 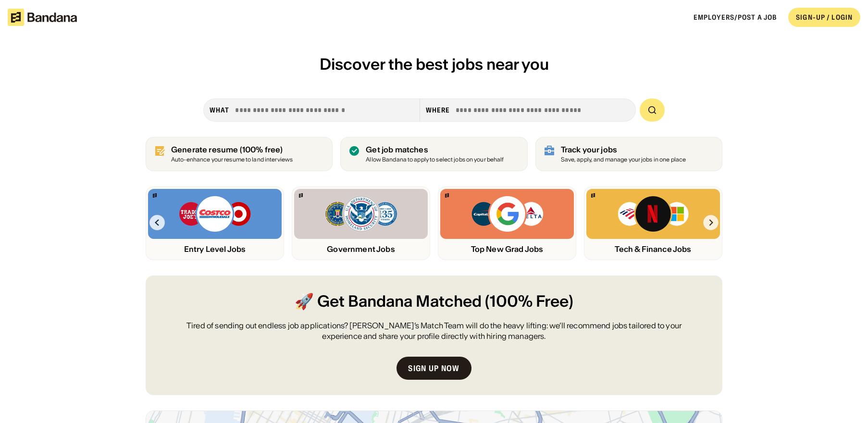 I want to click on span: Employers/Post a job, so click(x=735, y=17).